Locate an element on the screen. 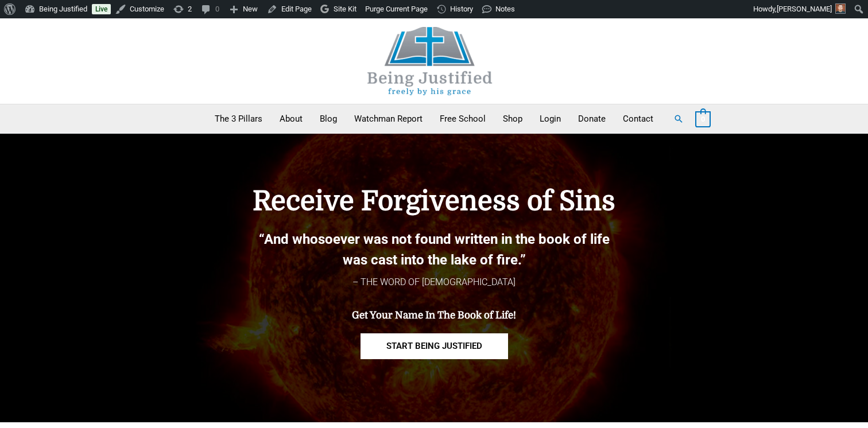 This screenshot has height=428, width=868. a: The 3 Pillars is located at coordinates (238, 119).